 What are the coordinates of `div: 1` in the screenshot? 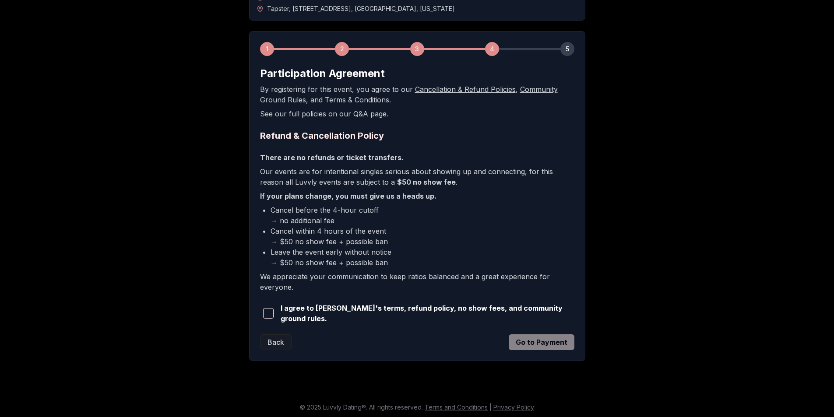 It's located at (267, 49).